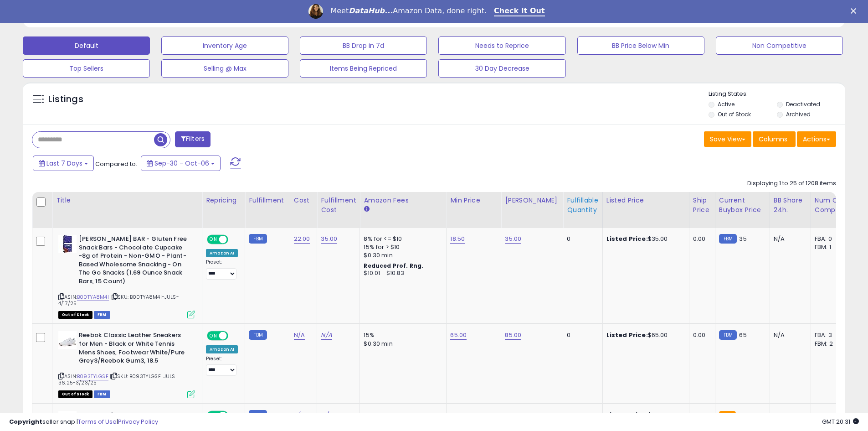 The image size is (868, 431). I want to click on a: 65.00, so click(459, 335).